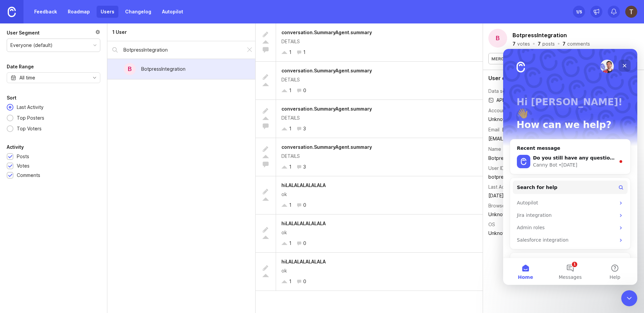 This screenshot has height=313, width=644. I want to click on div: comments, so click(578, 44).